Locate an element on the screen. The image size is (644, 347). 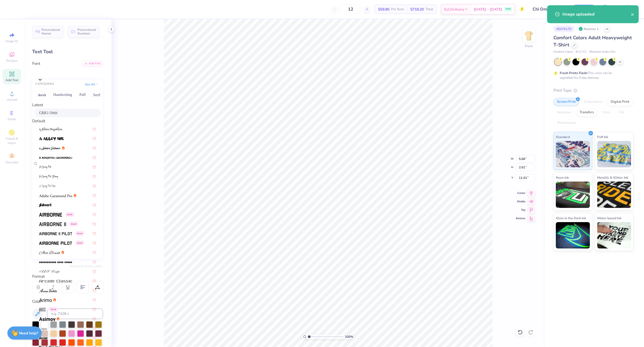
div: Print Type is located at coordinates (593, 90).